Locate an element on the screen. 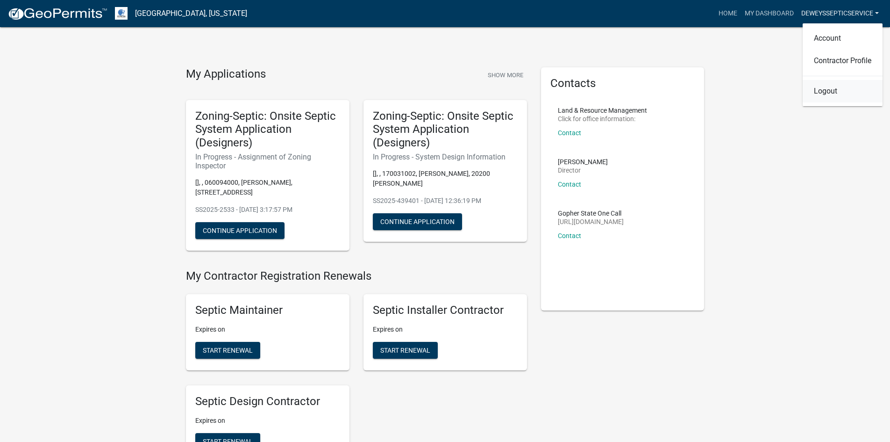  p: Director is located at coordinates (583, 170).